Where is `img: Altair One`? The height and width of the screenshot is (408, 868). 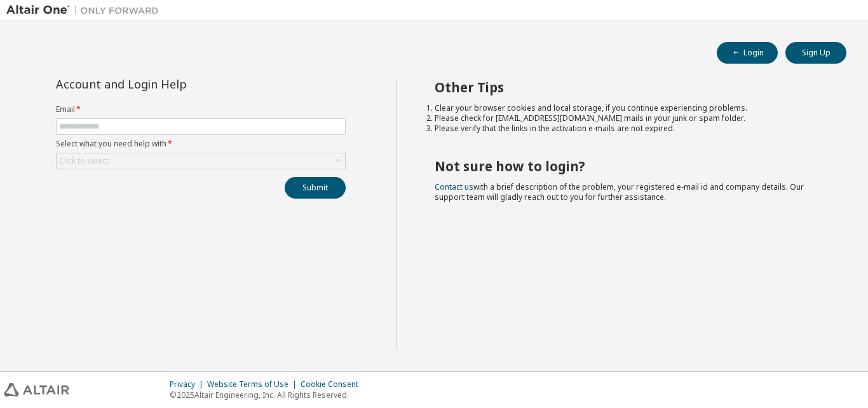
img: Altair One is located at coordinates (86, 10).